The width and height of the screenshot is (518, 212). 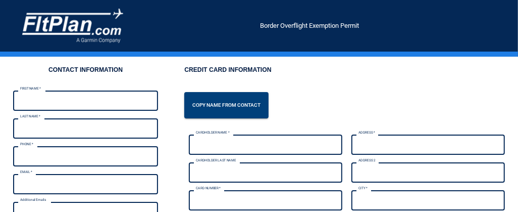 What do you see at coordinates (30, 116) in the screenshot?
I see `label: LAST NAME *` at bounding box center [30, 116].